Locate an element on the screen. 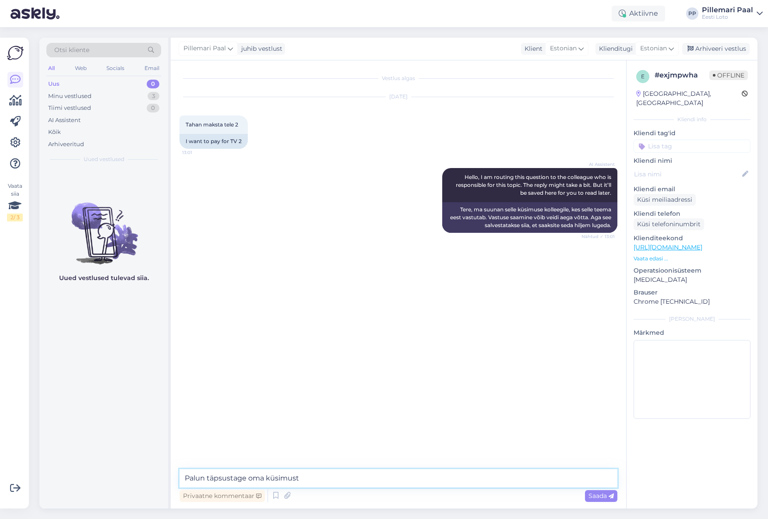 The height and width of the screenshot is (519, 768). div: All is located at coordinates (51, 68).